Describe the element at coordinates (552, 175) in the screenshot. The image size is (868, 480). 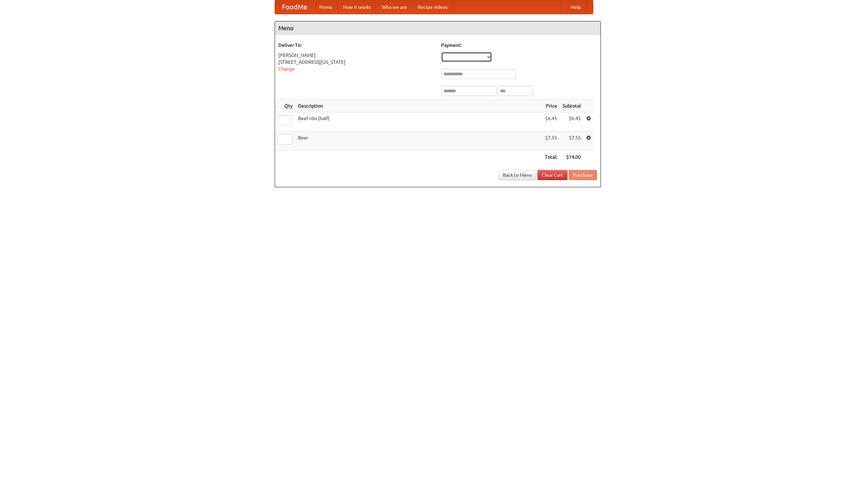
I see `a: Clear Cart` at that location.